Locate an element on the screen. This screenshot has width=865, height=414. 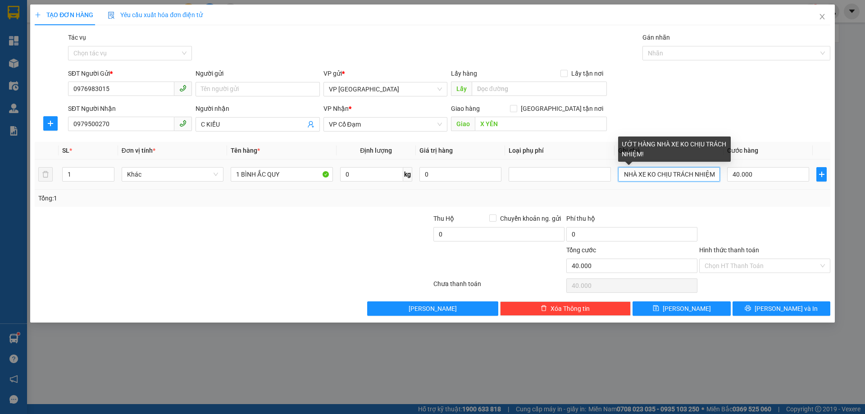
div: SĐT Người Gửi is located at coordinates (130, 73).